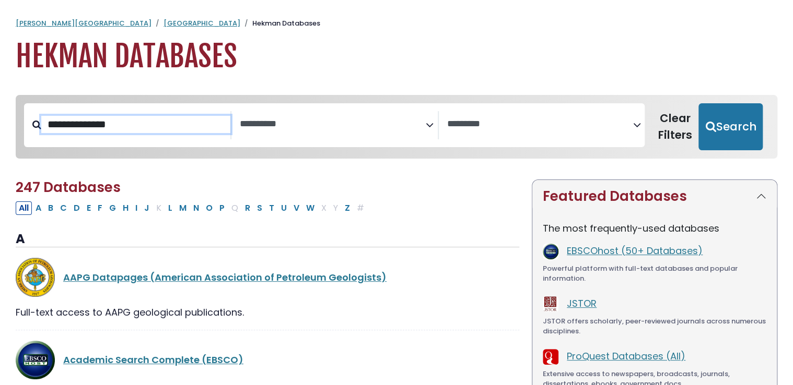 The height and width of the screenshot is (385, 793). What do you see at coordinates (296, 208) in the screenshot?
I see `button: Filter Results V` at bounding box center [296, 208].